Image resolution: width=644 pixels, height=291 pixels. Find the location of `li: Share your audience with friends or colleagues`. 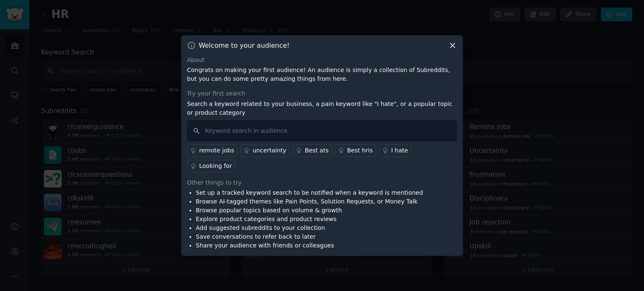

li: Share your audience with friends or colleagues is located at coordinates (310, 245).